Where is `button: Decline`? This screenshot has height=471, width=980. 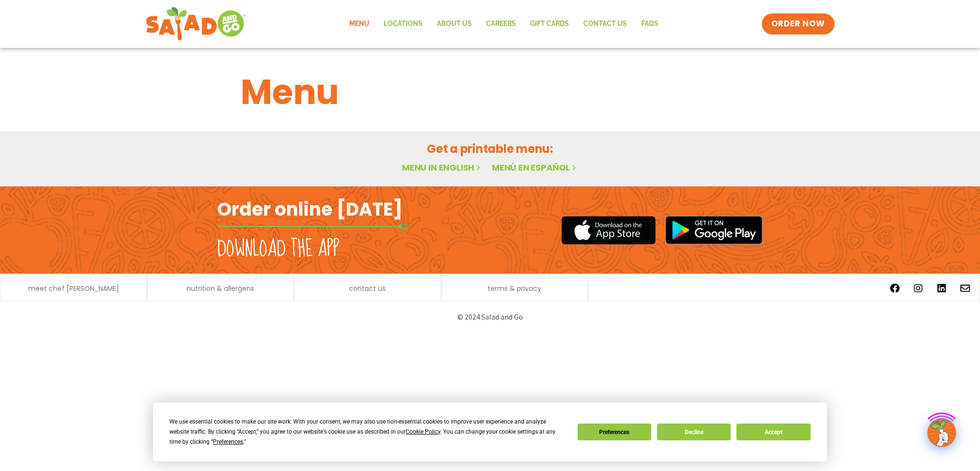 button: Decline is located at coordinates (694, 431).